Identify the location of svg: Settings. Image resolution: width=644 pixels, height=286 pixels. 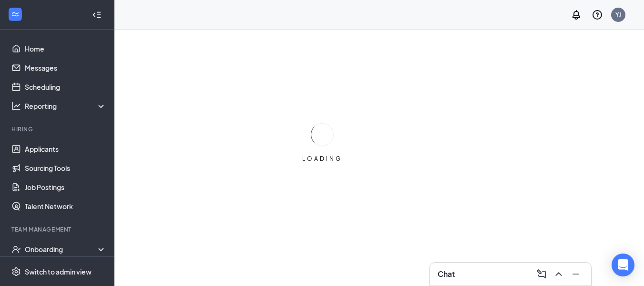
(16, 271).